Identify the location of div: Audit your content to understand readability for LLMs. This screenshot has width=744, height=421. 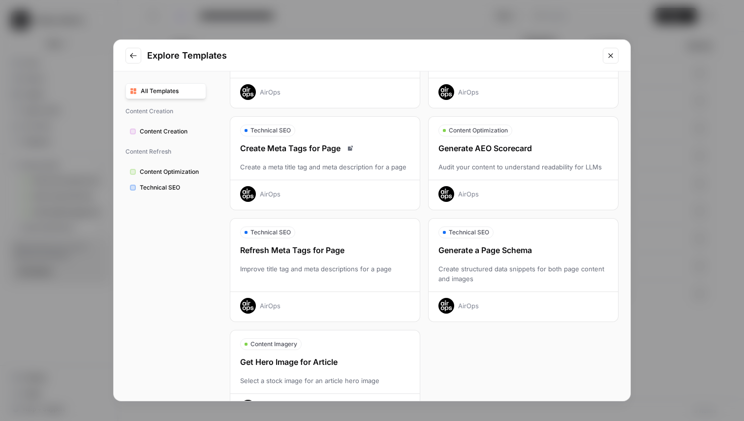
(523, 167).